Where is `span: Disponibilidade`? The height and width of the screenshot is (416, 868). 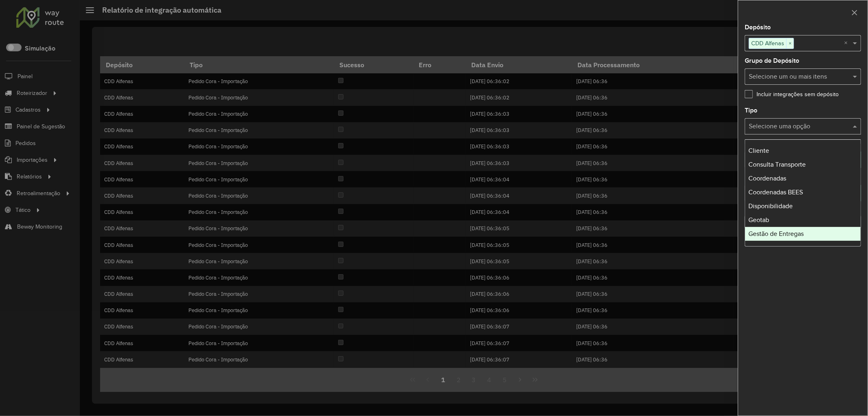
span: Disponibilidade is located at coordinates (770, 206).